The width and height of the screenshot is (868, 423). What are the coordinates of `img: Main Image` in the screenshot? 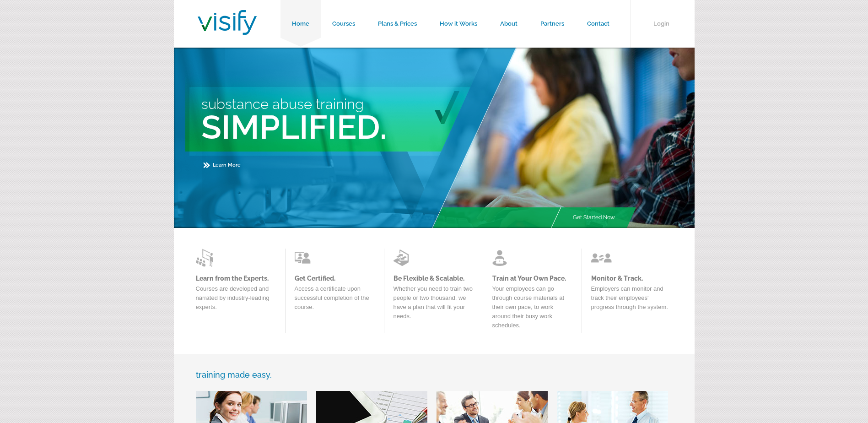 It's located at (563, 138).